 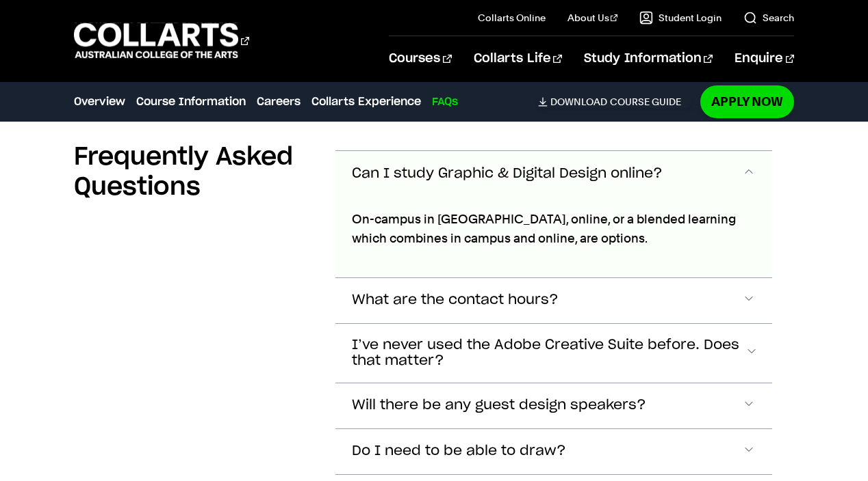 I want to click on a: DownloadCourse Guide, so click(x=615, y=102).